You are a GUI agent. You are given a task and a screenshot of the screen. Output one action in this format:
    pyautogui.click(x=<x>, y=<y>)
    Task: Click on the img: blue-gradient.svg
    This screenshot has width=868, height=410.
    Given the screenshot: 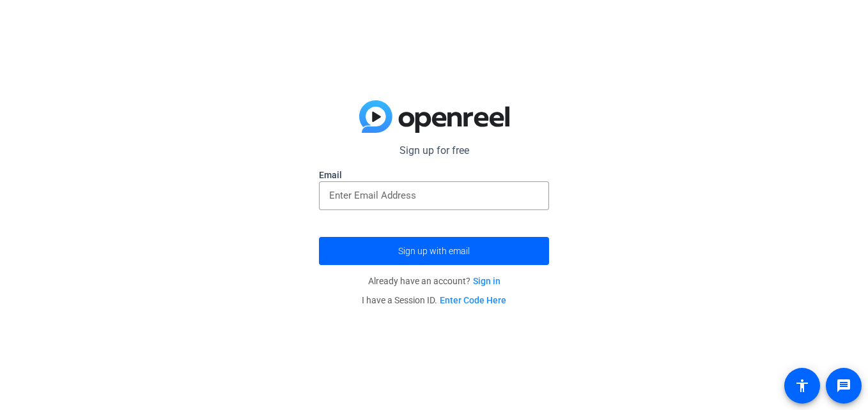 What is the action you would take?
    pyautogui.click(x=434, y=117)
    